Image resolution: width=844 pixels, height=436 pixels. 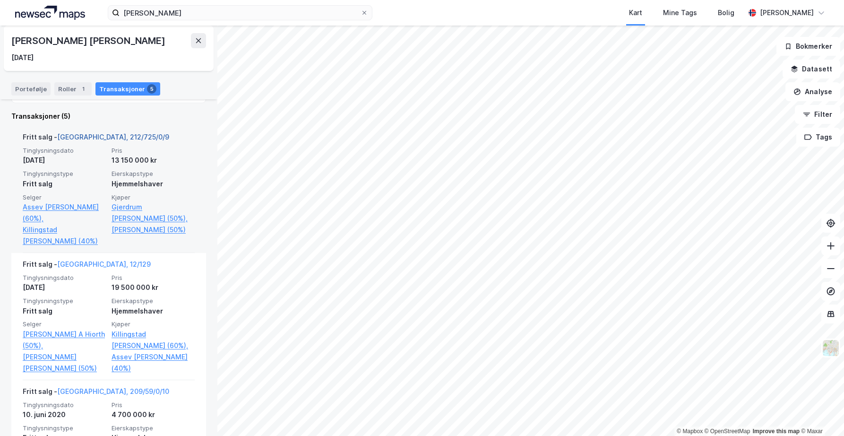 I want to click on div: Kart, so click(x=636, y=13).